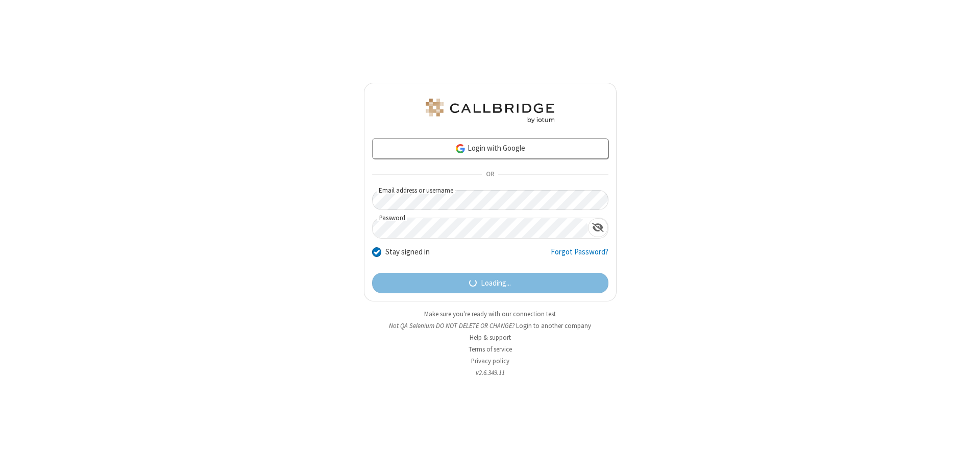 This screenshot has width=980, height=468. I want to click on a: Privacy policy, so click(490, 361).